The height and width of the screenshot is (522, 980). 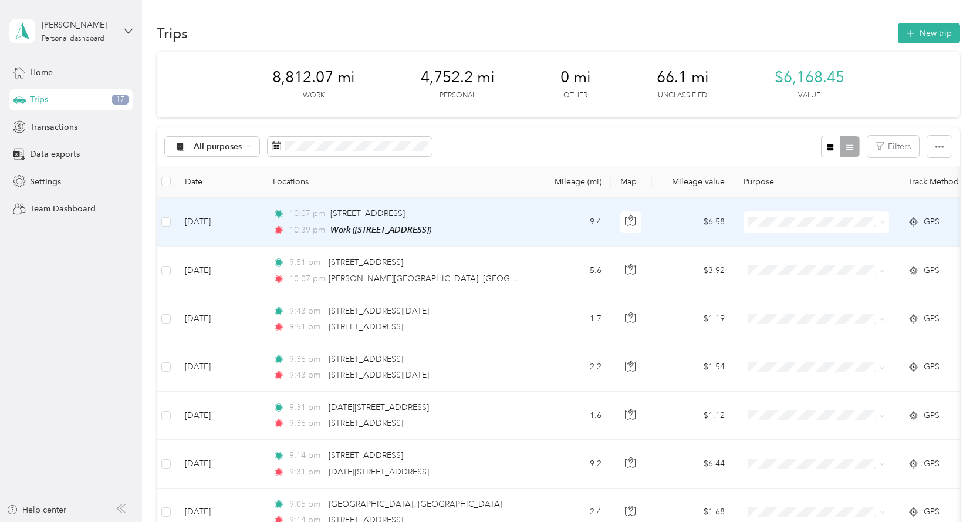 I want to click on th: Map, so click(x=632, y=181).